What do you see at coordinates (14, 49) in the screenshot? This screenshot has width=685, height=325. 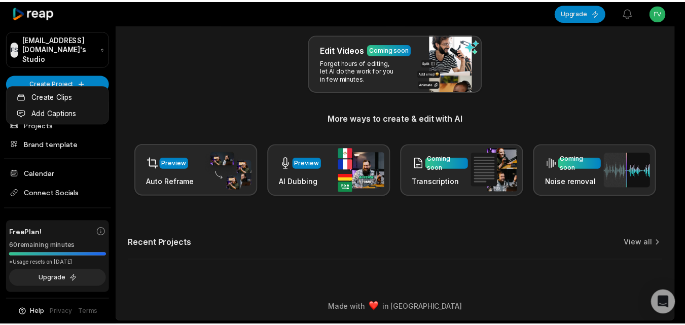 I see `div: FS` at bounding box center [14, 49].